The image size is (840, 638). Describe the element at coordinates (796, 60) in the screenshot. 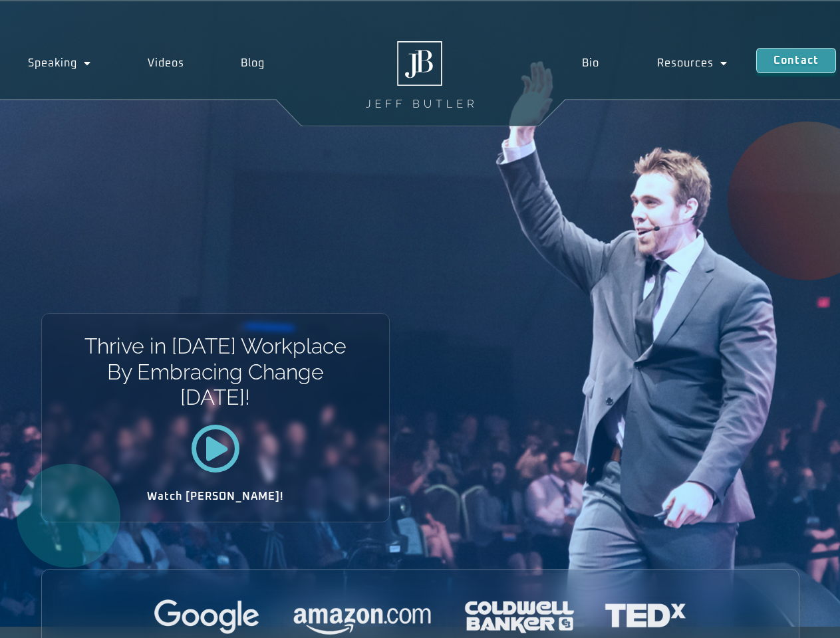

I see `a: Contact` at that location.